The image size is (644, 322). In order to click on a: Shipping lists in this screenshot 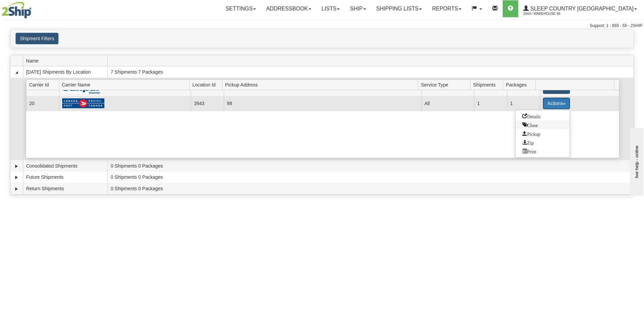, I will do `click(399, 8)`.